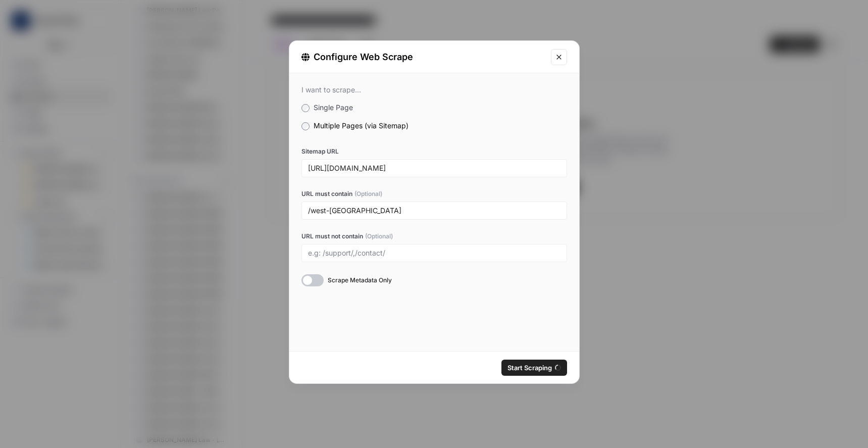 The height and width of the screenshot is (448, 868). I want to click on input: e.g: /blog/,/articles/, so click(434, 211).